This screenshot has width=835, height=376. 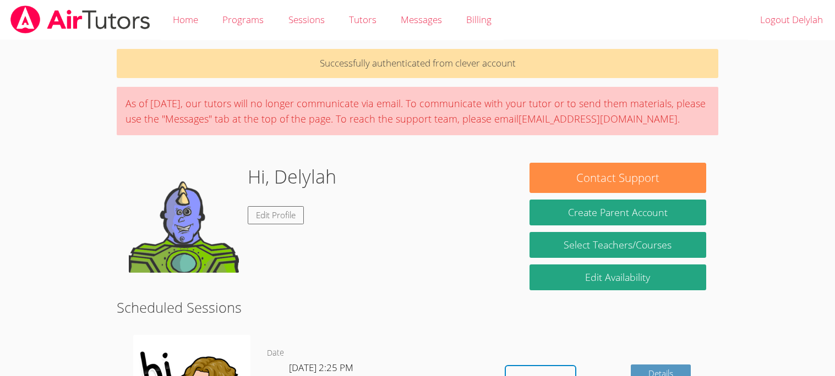 I want to click on h2: Scheduled Sessions, so click(x=417, y=308).